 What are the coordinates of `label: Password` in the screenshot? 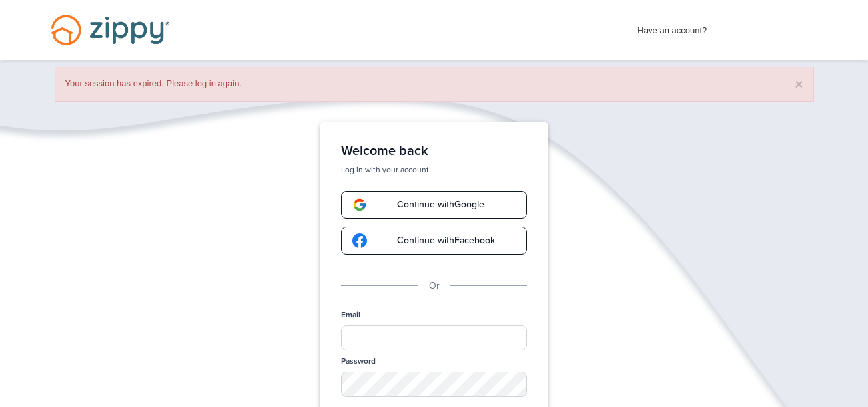 It's located at (359, 362).